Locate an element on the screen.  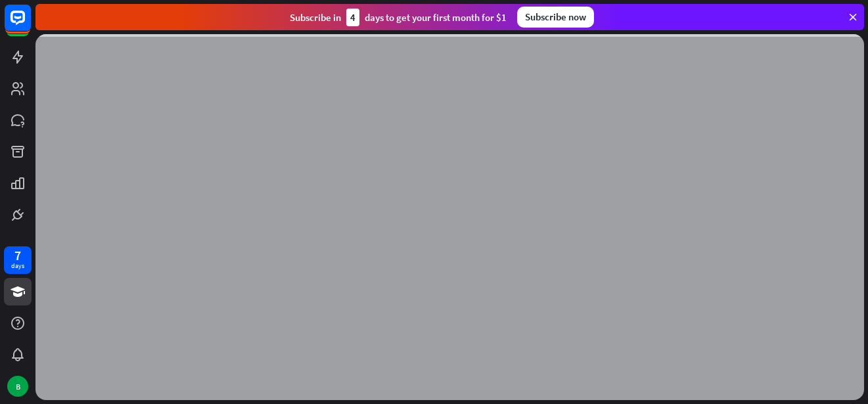
a: 7 days is located at coordinates (17, 260).